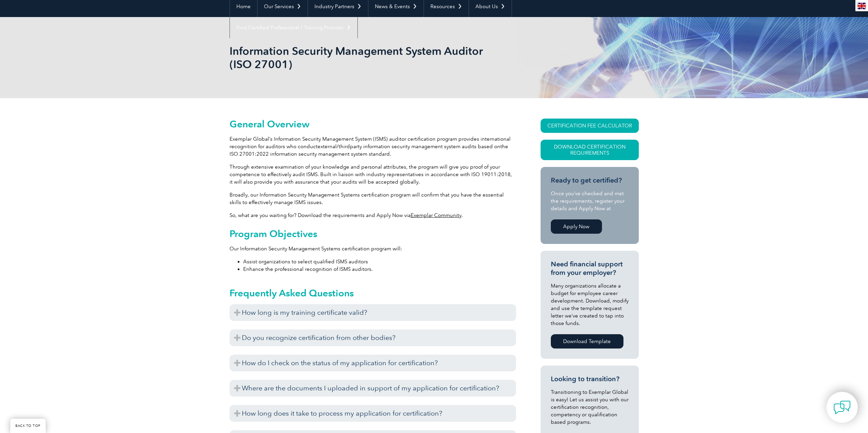 This screenshot has width=868, height=433. Describe the element at coordinates (373, 338) in the screenshot. I see `h3: Do you recognize certification from other bodies?` at that location.